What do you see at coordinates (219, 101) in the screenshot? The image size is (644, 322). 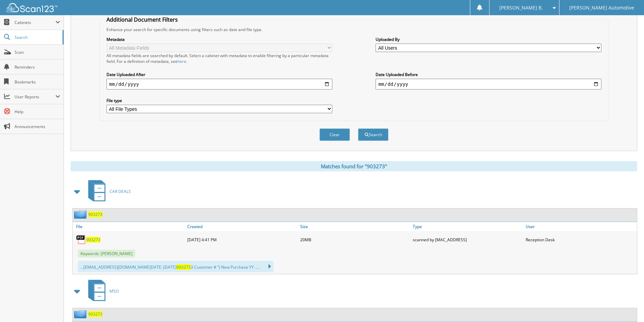 I see `label: File type` at bounding box center [219, 101].